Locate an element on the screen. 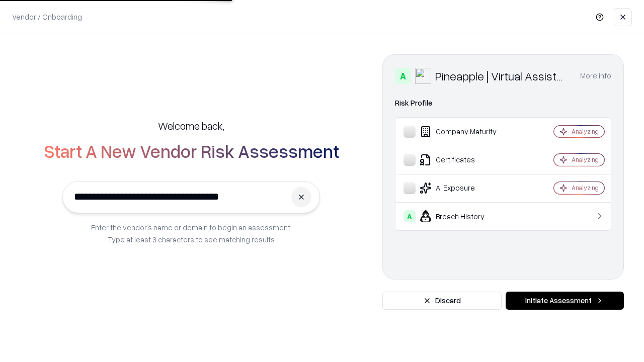  div: Company Maturity is located at coordinates (463, 132).